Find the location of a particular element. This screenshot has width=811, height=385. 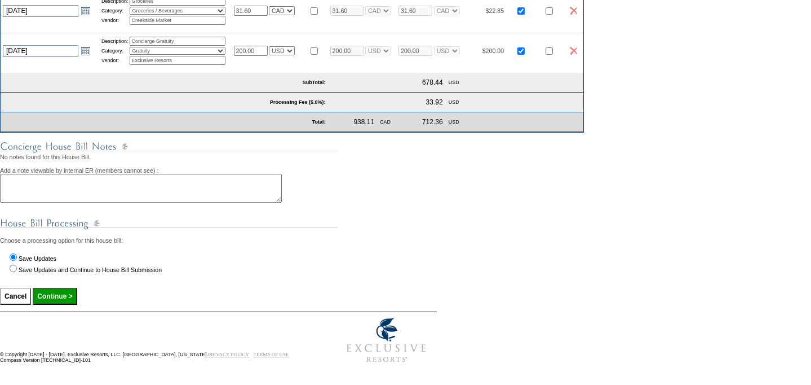

td: Processing Fee (5.0%): is located at coordinates (164, 102).